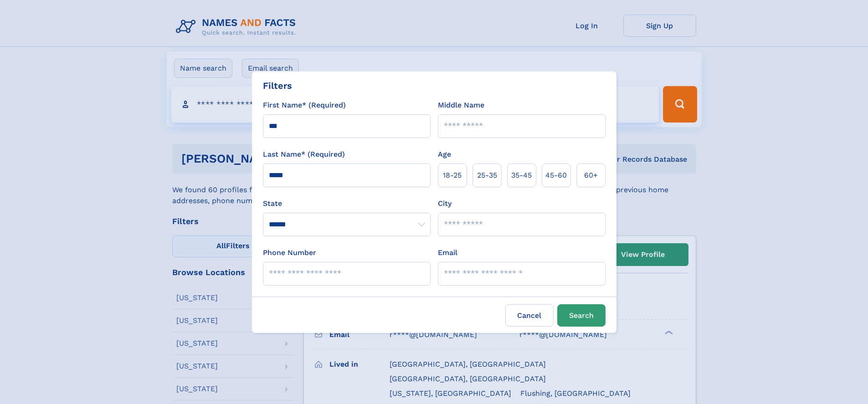  I want to click on label: Phone Number, so click(290, 253).